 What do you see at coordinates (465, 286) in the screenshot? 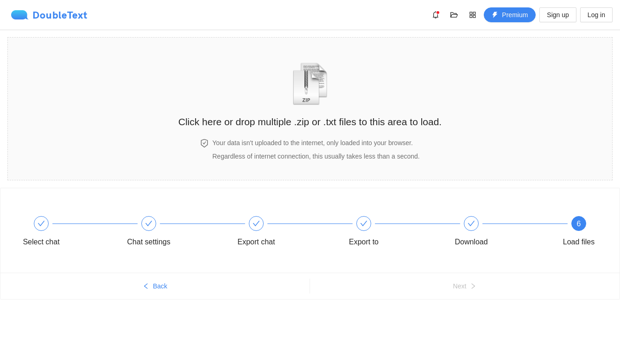
I see `button: Nextright` at bounding box center [465, 286].